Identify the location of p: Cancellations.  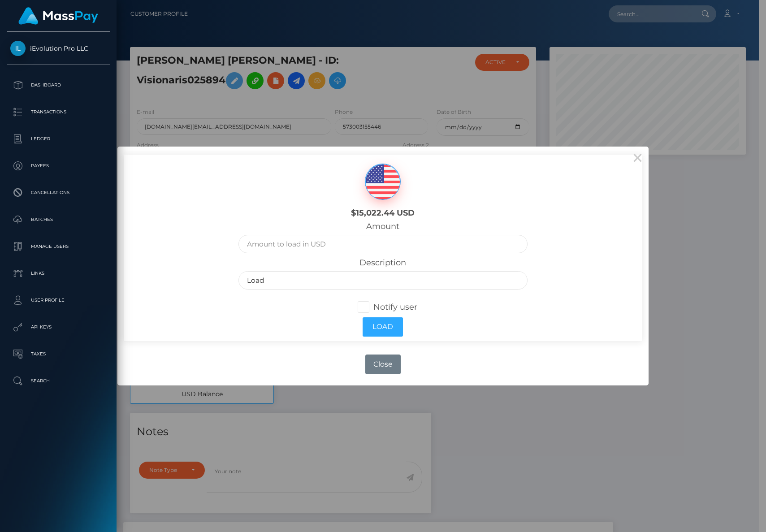
(58, 192).